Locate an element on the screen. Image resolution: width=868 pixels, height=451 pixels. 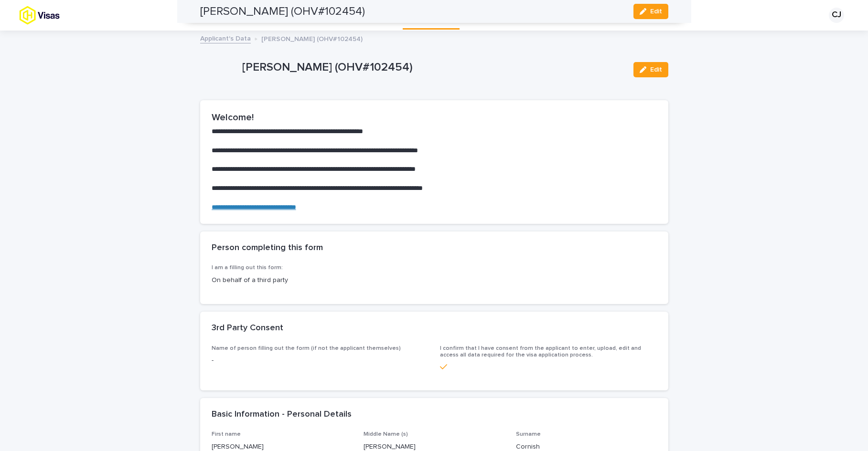
a: Applicant's Data is located at coordinates (225, 38).